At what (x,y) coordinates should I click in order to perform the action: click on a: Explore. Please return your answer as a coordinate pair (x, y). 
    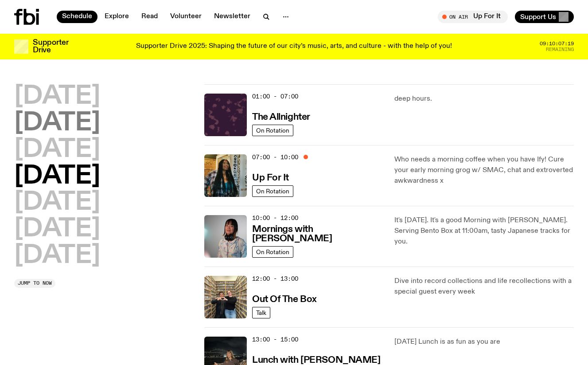
    Looking at the image, I should click on (116, 17).